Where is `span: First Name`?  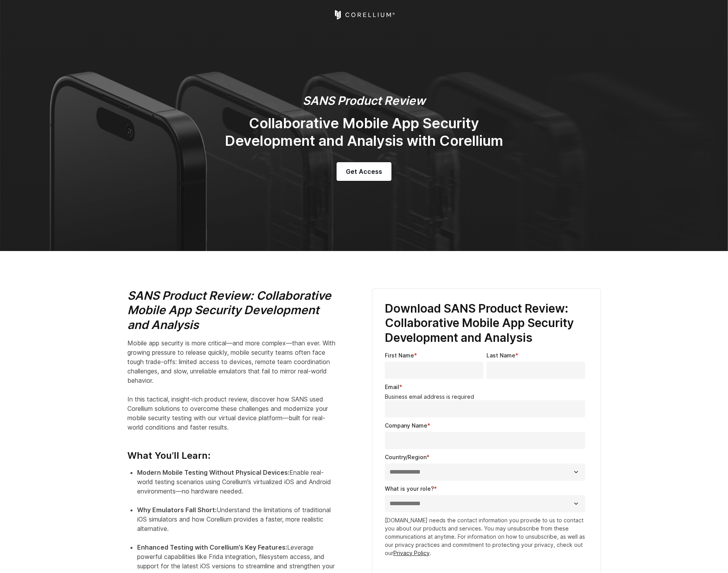
span: First Name is located at coordinates (399, 355).